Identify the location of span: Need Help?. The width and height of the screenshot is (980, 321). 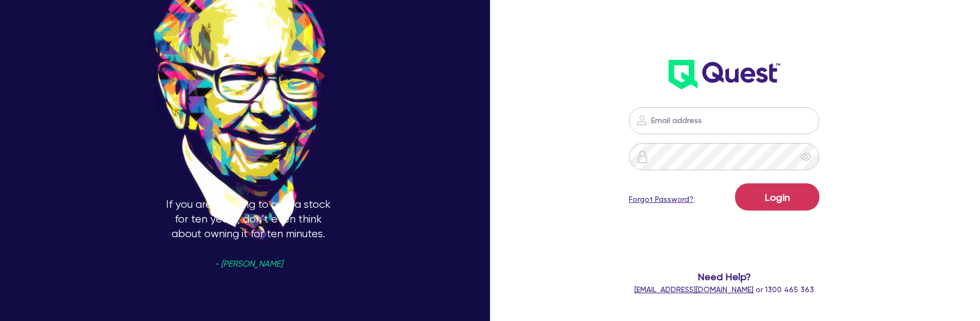
(724, 277).